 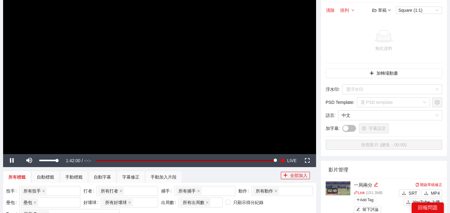 What do you see at coordinates (418, 184) in the screenshot?
I see `span: copy` at bounding box center [418, 184].